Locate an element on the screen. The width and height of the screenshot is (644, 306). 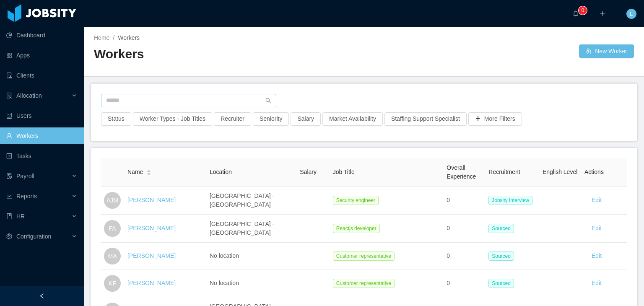
span: Job Title is located at coordinates (344, 172).